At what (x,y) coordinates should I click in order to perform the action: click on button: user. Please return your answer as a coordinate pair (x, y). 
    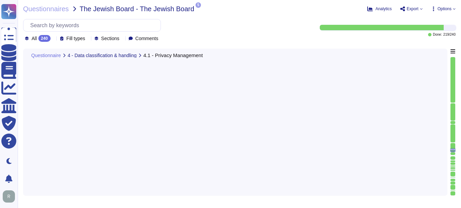
    Looking at the image, I should click on (11, 196).